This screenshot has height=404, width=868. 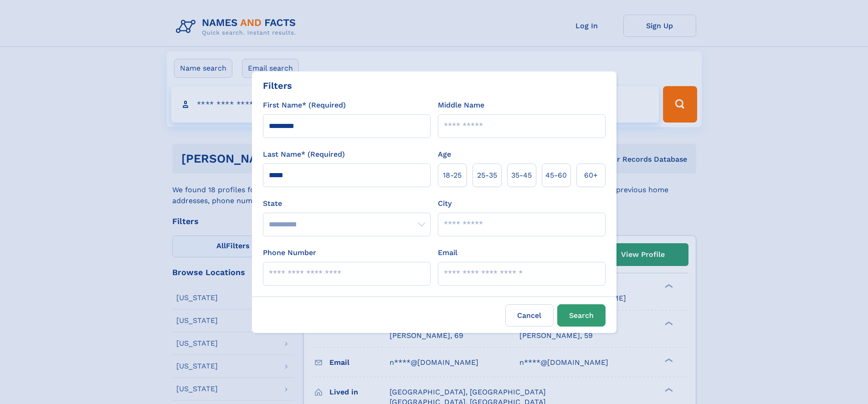 What do you see at coordinates (347, 203) in the screenshot?
I see `label: State` at bounding box center [347, 203].